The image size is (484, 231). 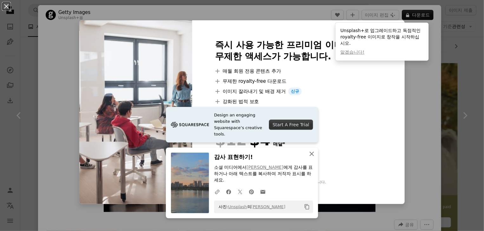 I want to click on img: premium_photo-1663090073232-a7e475ef1f38, so click(x=136, y=112).